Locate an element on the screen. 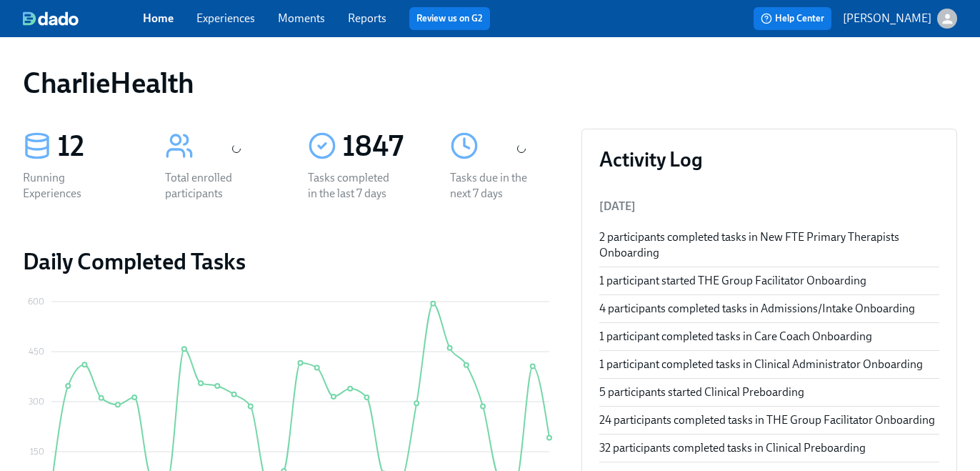 The width and height of the screenshot is (980, 471). div: 1 participant started THE Group Facilitator Onboarding is located at coordinates (769, 280).